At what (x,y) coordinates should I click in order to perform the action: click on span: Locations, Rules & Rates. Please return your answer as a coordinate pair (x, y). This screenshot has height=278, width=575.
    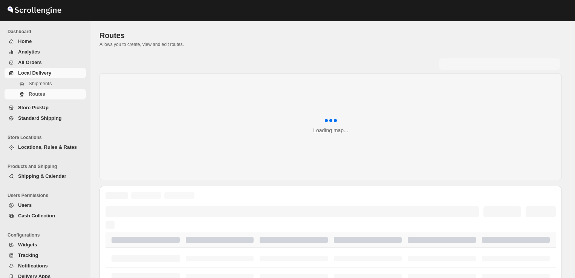
    Looking at the image, I should click on (47, 147).